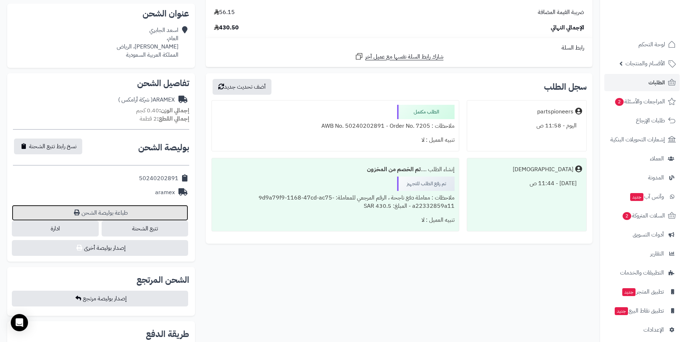  What do you see at coordinates (226, 28) in the screenshot?
I see `span: 430.50` at bounding box center [226, 28].